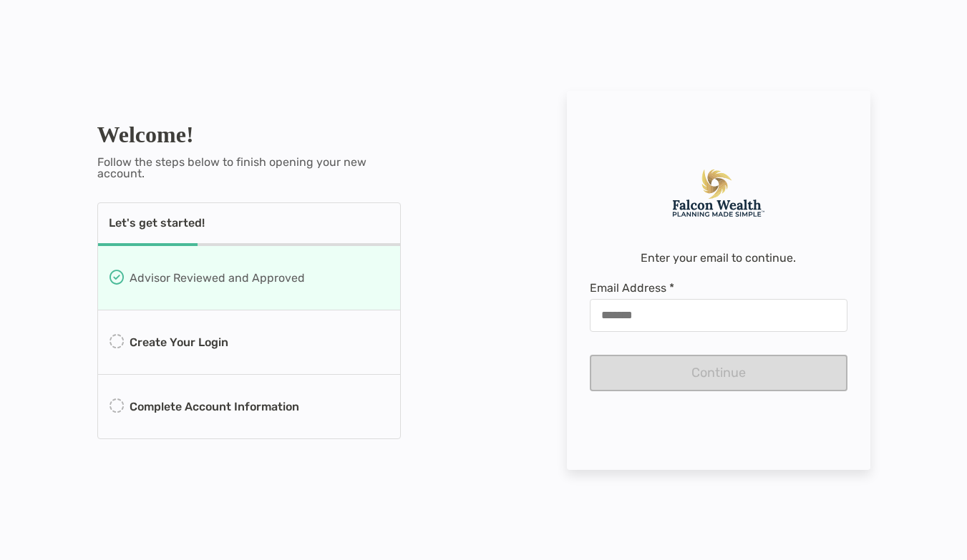 The height and width of the screenshot is (560, 967). I want to click on input: Email Address *, so click(719, 315).